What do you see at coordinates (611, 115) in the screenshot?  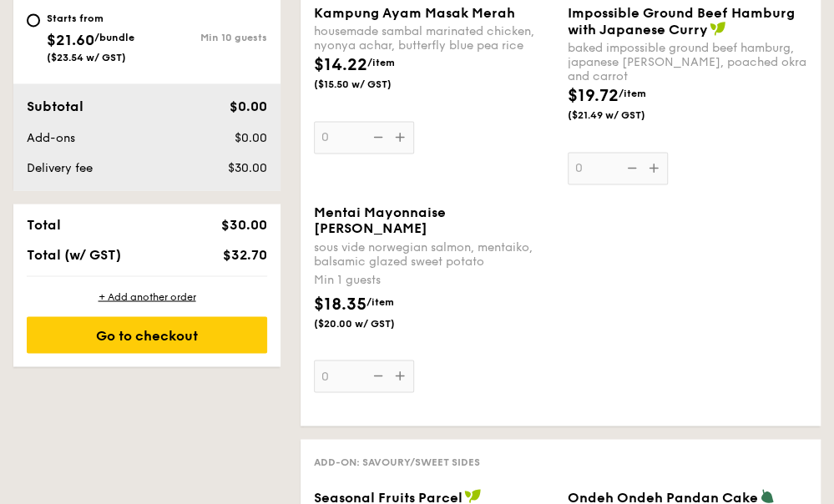 I see `span: ($21.49 w/ GST)` at bounding box center [611, 115].